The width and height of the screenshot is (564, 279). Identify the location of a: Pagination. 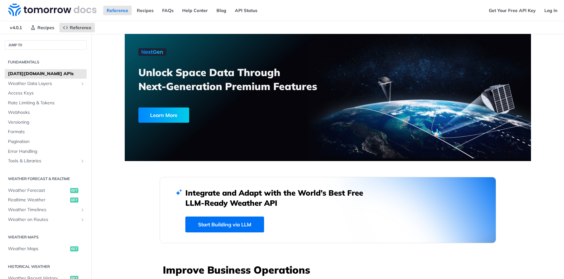
(46, 142).